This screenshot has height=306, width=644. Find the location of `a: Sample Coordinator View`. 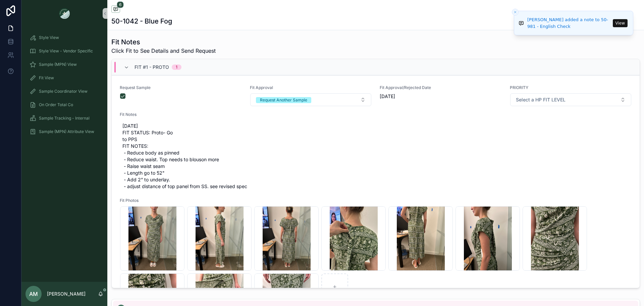

a: Sample Coordinator View is located at coordinates (65, 91).